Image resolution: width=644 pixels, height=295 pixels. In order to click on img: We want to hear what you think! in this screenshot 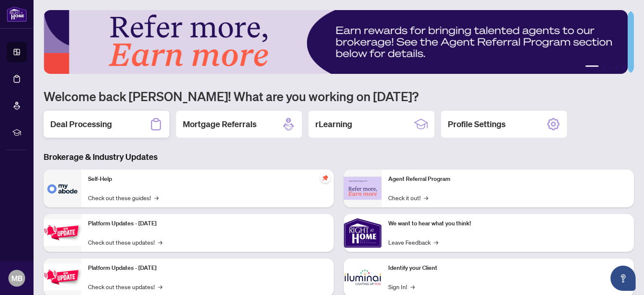, I will do `click(363, 233)`.